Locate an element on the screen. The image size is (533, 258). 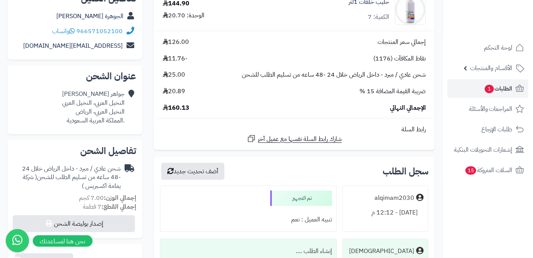
h2: عنوان الشحن is located at coordinates (75, 76).